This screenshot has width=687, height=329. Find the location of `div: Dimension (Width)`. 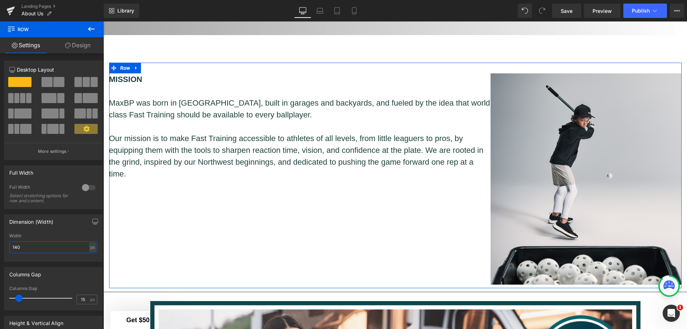

div: Dimension (Width) is located at coordinates (31, 220).